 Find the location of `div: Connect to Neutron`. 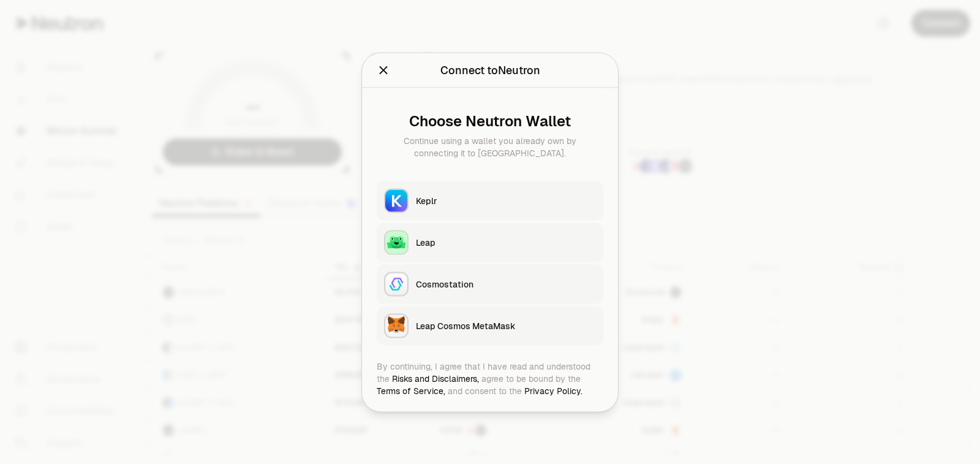

div: Connect to Neutron is located at coordinates (490, 70).